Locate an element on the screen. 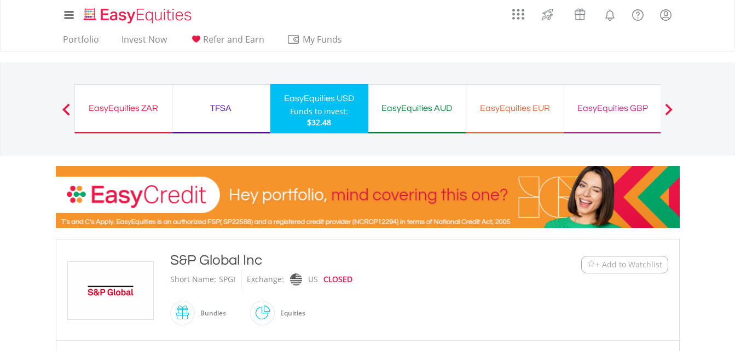 The image size is (735, 351). div: SPGI is located at coordinates (227, 280).